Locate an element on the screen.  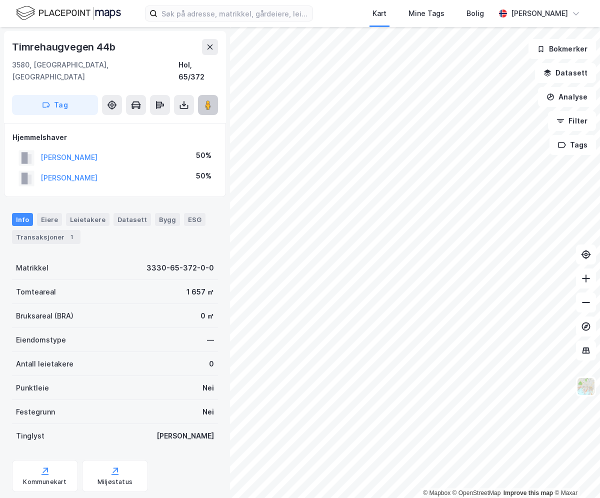
a: Improve this map is located at coordinates (528, 493).